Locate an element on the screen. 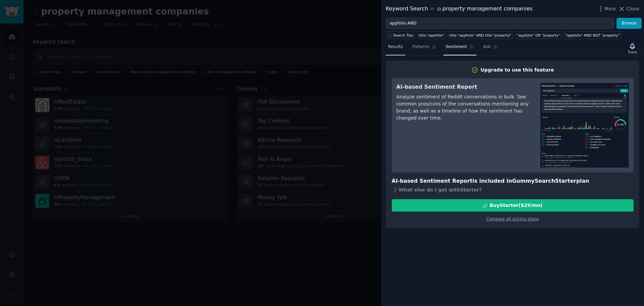  span: Patterns is located at coordinates (421, 47).